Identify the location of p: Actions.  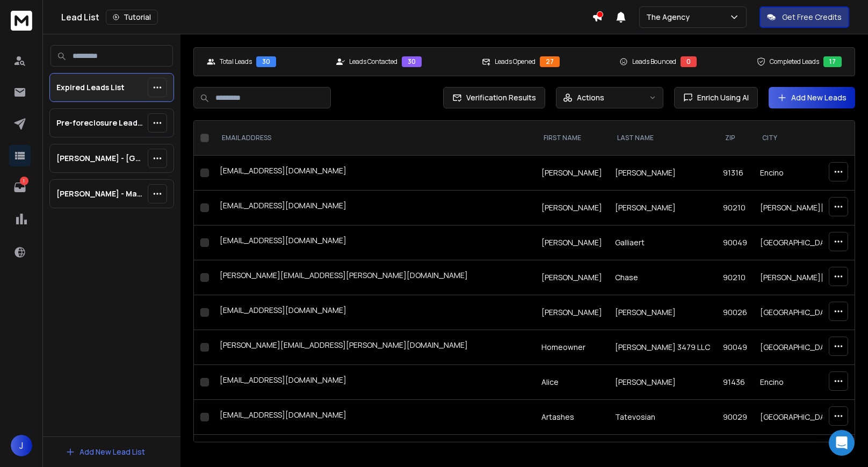
(591, 98).